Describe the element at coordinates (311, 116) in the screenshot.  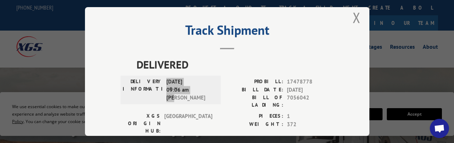
I see `span: 1` at that location.